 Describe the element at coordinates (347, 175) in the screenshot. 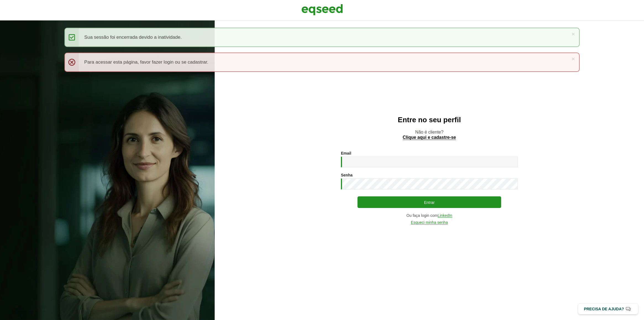

I see `label: Senha` at that location.